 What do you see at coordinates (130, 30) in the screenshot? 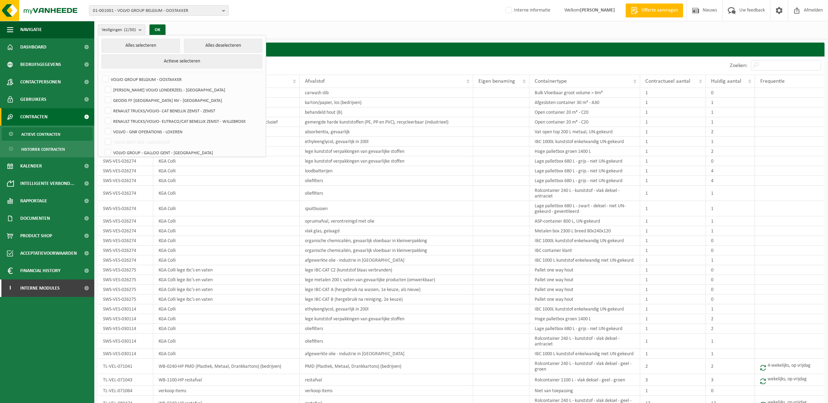
I see `count: (2/30)` at bounding box center [130, 30].